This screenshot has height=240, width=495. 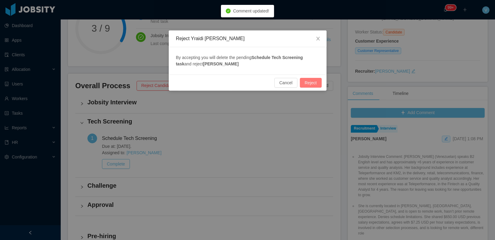 I want to click on i: icon: close, so click(x=318, y=39).